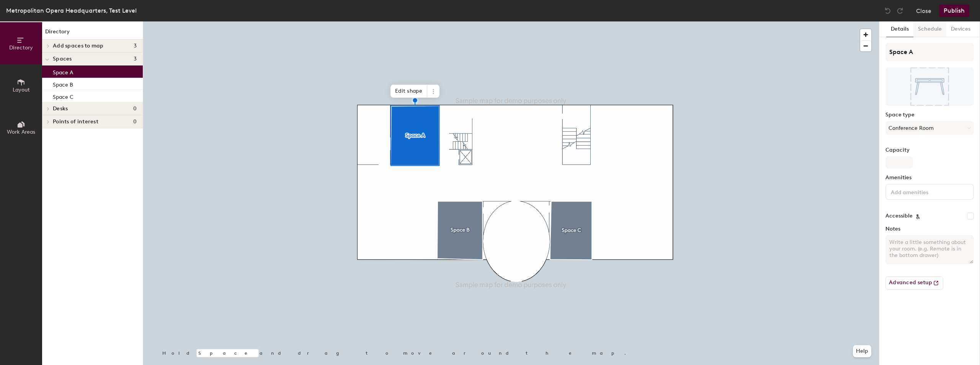 The height and width of the screenshot is (365, 980). Describe the element at coordinates (76, 122) in the screenshot. I see `span: Points of interest` at that location.